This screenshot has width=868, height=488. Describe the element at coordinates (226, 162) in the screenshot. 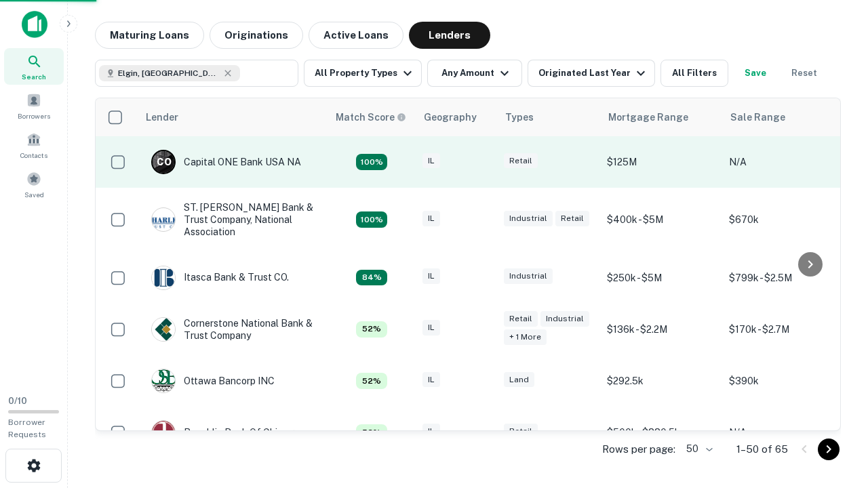

I see `div: Capital ONE Bank USA NA` at that location.